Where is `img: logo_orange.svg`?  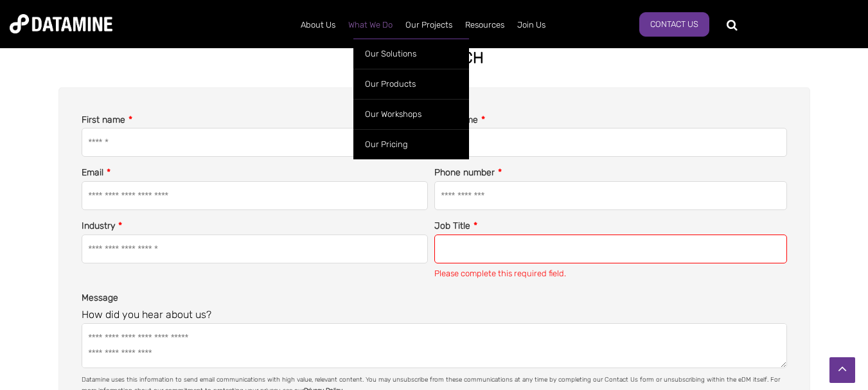
img: logo_orange.svg is located at coordinates (26, 26).